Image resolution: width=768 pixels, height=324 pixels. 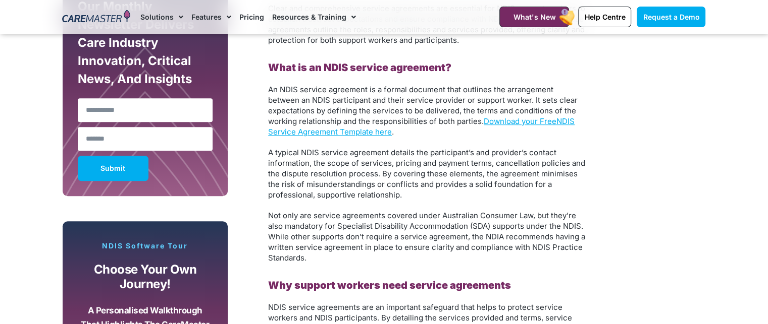 I want to click on a: NDIS Service Agreement Template here, so click(x=421, y=127).